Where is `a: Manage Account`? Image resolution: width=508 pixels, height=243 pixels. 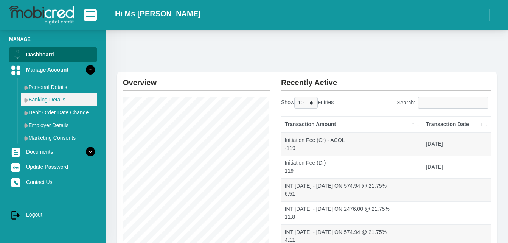 a: Manage Account is located at coordinates (53, 70).